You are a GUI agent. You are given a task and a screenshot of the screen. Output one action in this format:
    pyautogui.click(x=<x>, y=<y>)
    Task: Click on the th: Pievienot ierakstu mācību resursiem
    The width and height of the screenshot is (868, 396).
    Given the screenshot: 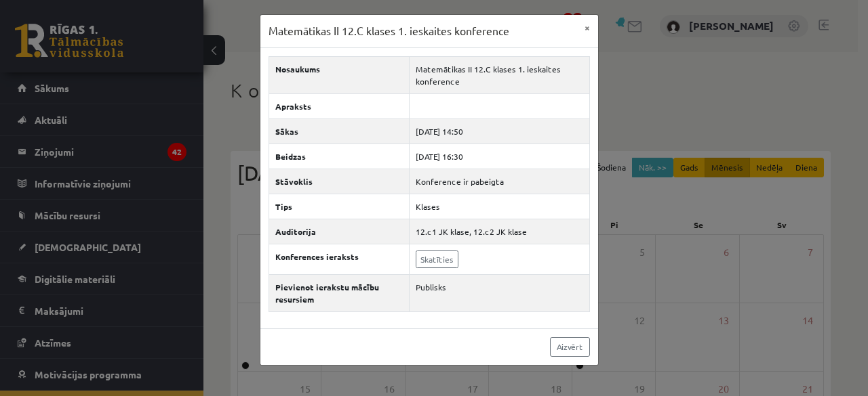 What is the action you would take?
    pyautogui.click(x=339, y=293)
    